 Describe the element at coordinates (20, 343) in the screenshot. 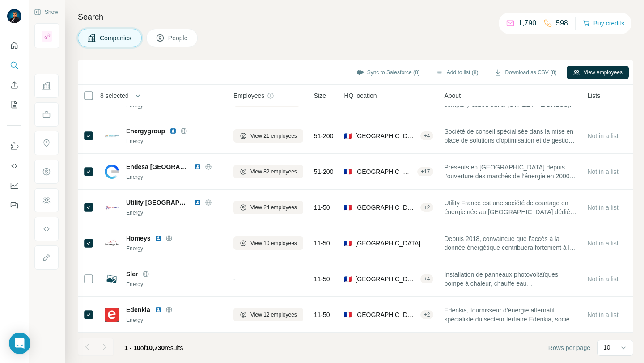

I see `div: Open Intercom Messenger` at that location.